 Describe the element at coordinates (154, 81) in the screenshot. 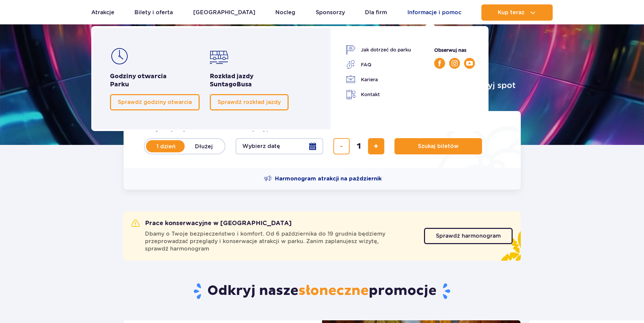

I see `h2: Godziny otwarcia Parku` at that location.